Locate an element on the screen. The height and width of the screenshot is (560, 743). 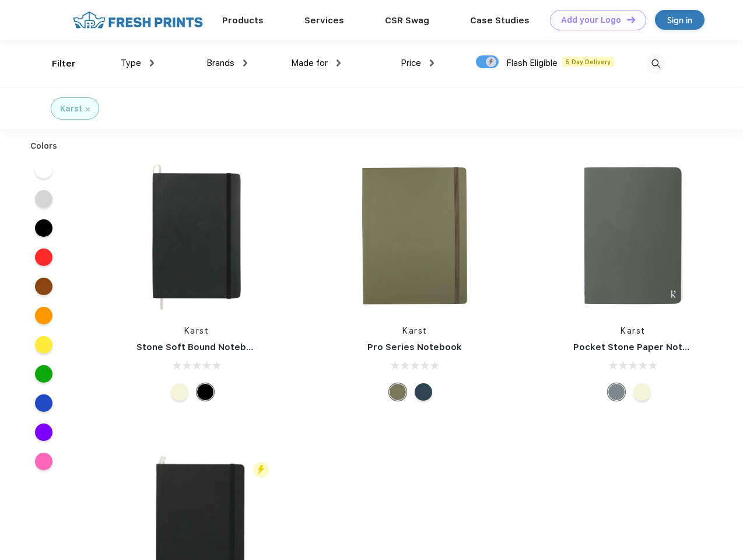
div: Add your Logo is located at coordinates (591, 20).